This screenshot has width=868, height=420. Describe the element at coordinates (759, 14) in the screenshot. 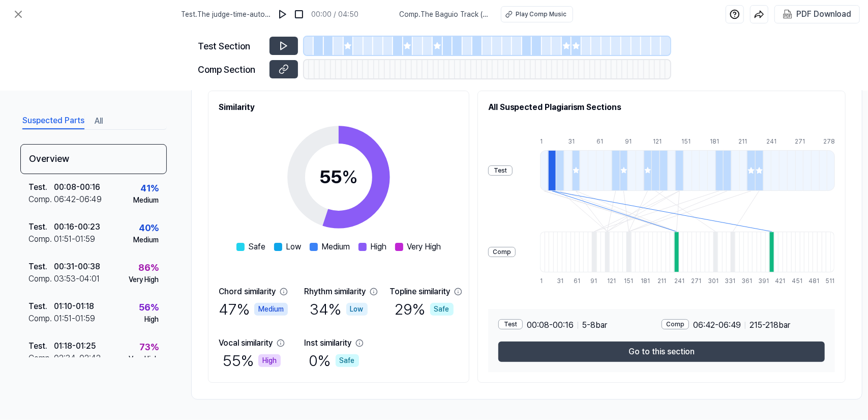

I see `img: share` at that location.